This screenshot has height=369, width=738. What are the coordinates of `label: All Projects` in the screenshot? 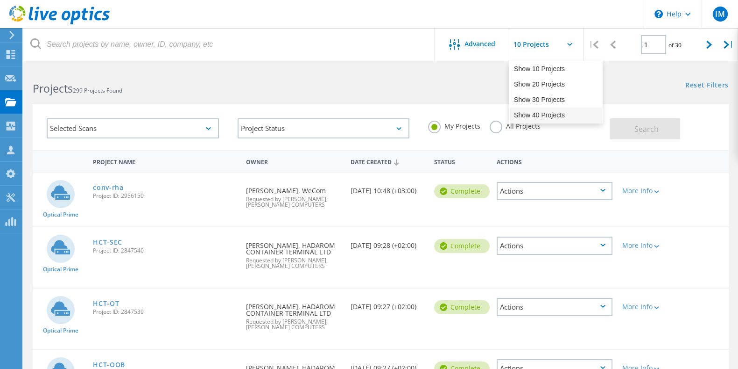 It's located at (515, 125).